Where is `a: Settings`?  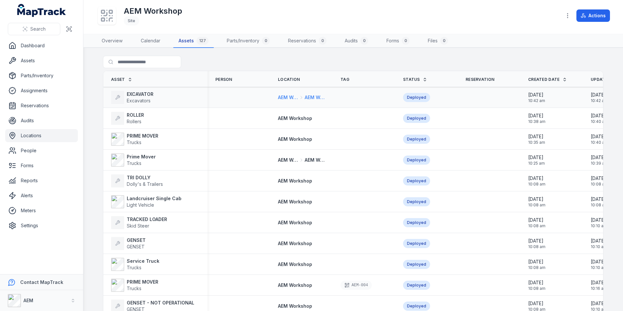
a: Settings is located at coordinates (41, 226).